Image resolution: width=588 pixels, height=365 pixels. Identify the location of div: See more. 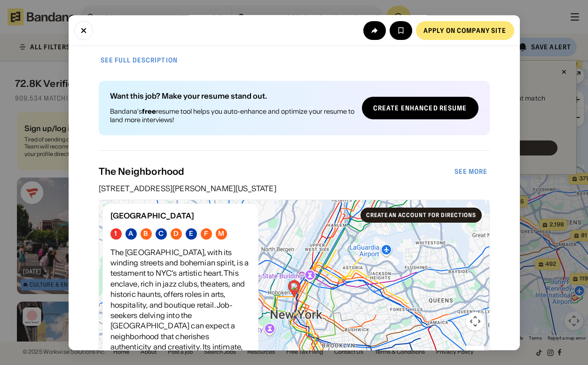
(471, 172).